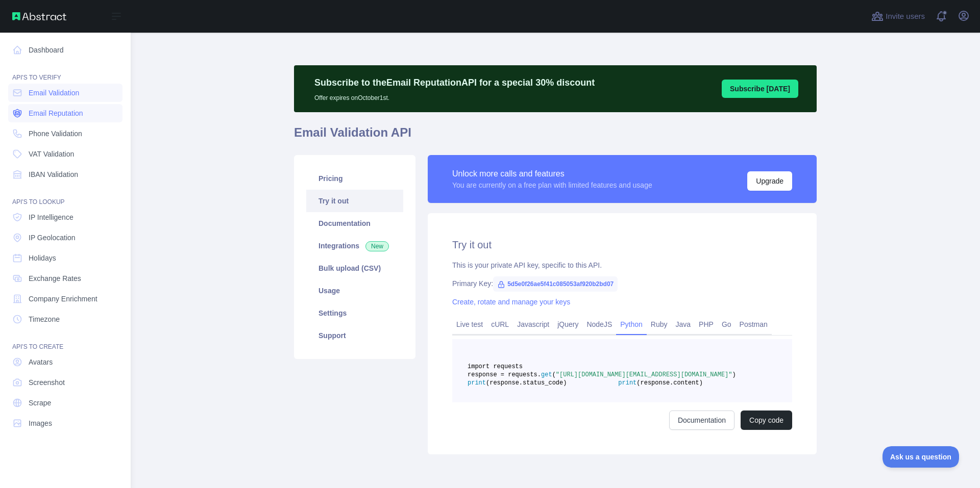 This screenshot has width=980, height=488. What do you see at coordinates (552, 174) in the screenshot?
I see `div: Unlock more calls and features` at bounding box center [552, 174].